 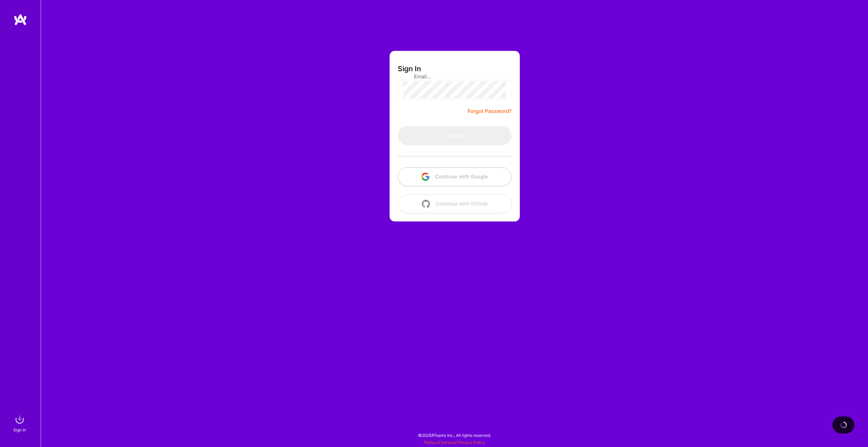 What do you see at coordinates (20, 420) in the screenshot?
I see `img: sign in` at bounding box center [20, 420].